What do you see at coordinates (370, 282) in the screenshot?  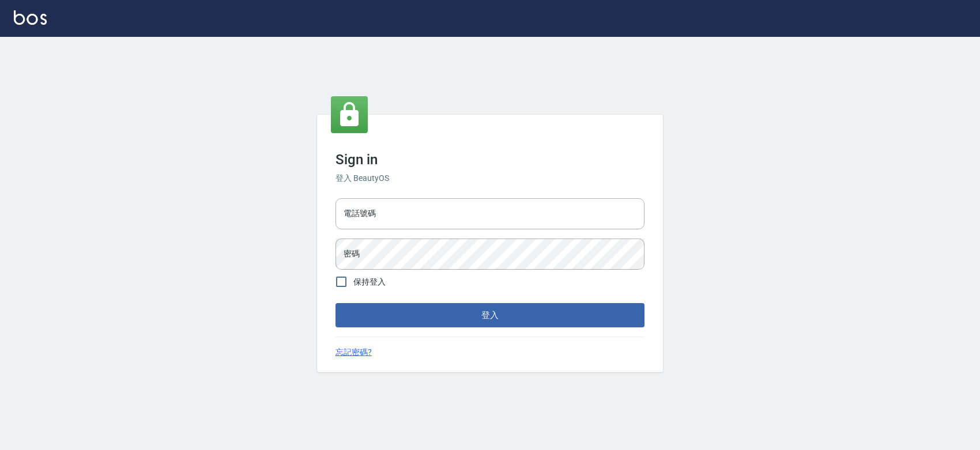 I see `span: 保持登入` at bounding box center [370, 282].